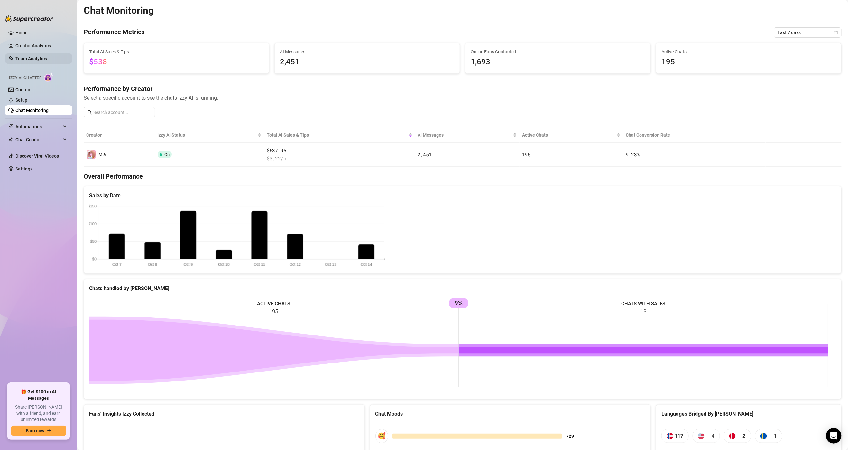 This screenshot has width=848, height=450. Describe the element at coordinates (32, 110) in the screenshot. I see `a: Chat Monitoring` at that location.